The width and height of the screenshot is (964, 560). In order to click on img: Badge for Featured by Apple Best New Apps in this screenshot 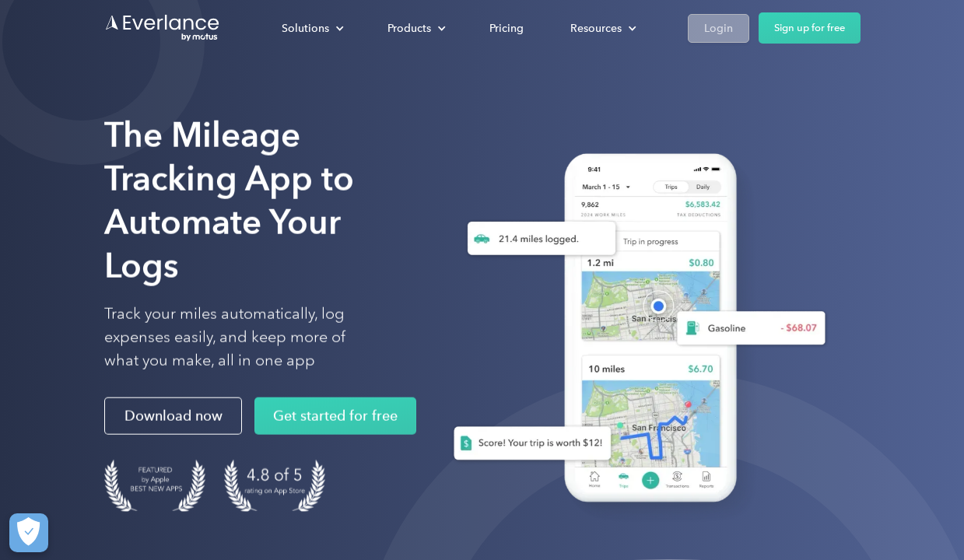, I will do `click(154, 485)`.